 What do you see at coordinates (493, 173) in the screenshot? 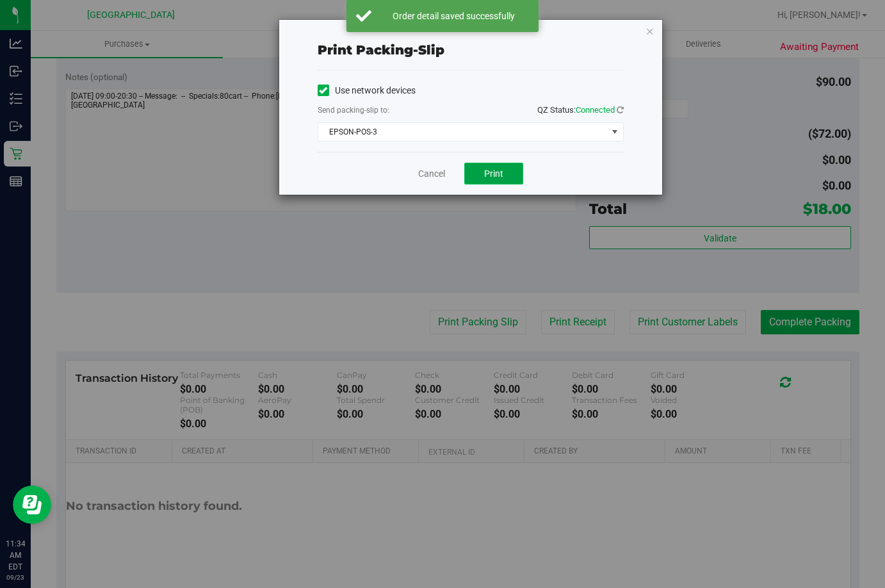
I see `button: Print` at bounding box center [493, 173].